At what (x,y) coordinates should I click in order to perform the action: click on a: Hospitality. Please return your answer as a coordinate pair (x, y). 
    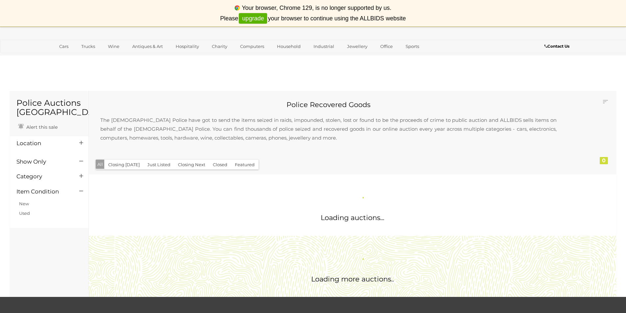
    Looking at the image, I should click on (187, 46).